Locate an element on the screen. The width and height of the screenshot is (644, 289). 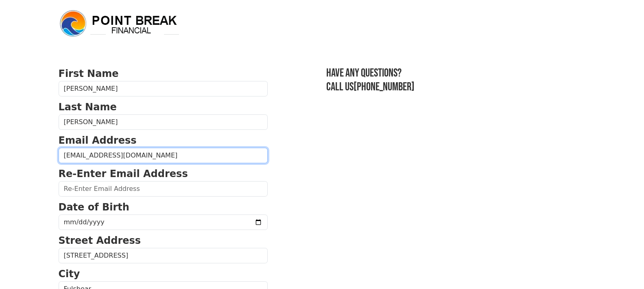
strong: Last Name is located at coordinates (88, 107).